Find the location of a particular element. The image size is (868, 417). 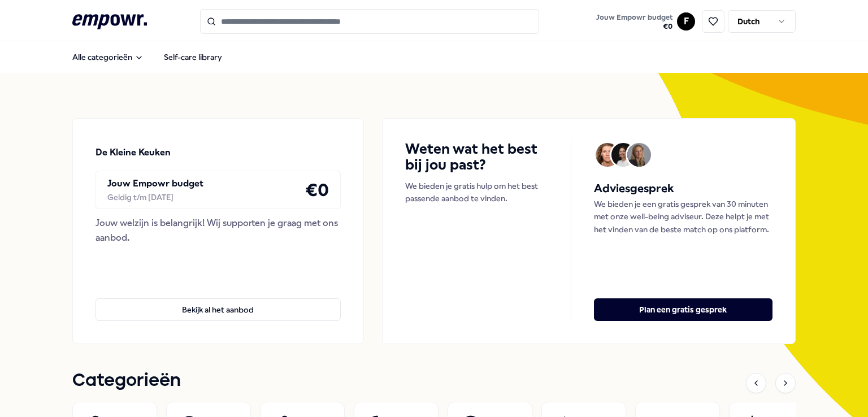

button: Bekijk al het aanbod is located at coordinates (218, 309).